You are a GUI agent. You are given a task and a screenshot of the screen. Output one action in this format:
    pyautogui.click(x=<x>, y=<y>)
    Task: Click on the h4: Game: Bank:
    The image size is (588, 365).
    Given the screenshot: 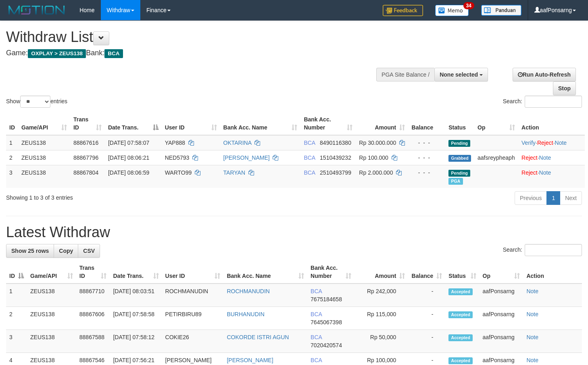 What is the action you would take?
    pyautogui.click(x=195, y=53)
    